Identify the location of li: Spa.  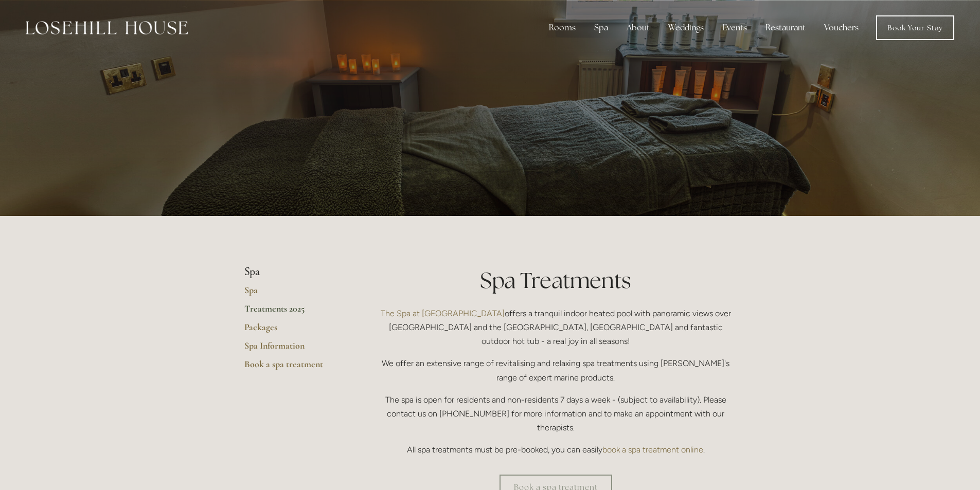
(293, 272).